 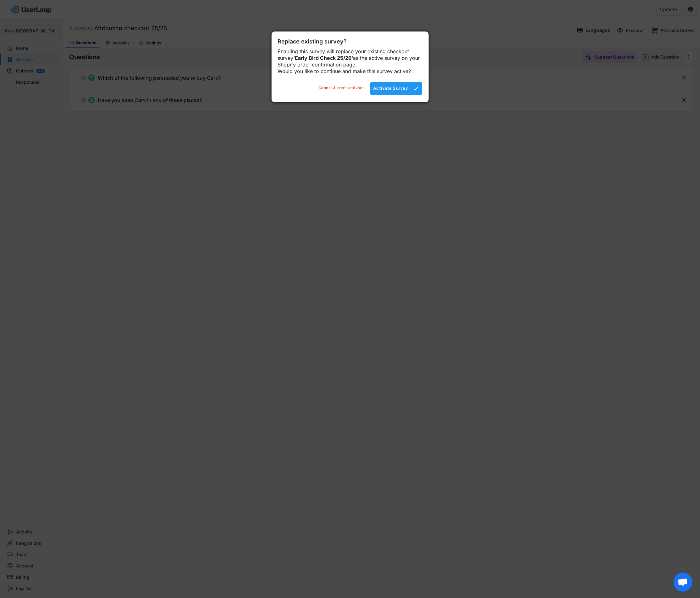 I want to click on div: Open chat, so click(x=683, y=582).